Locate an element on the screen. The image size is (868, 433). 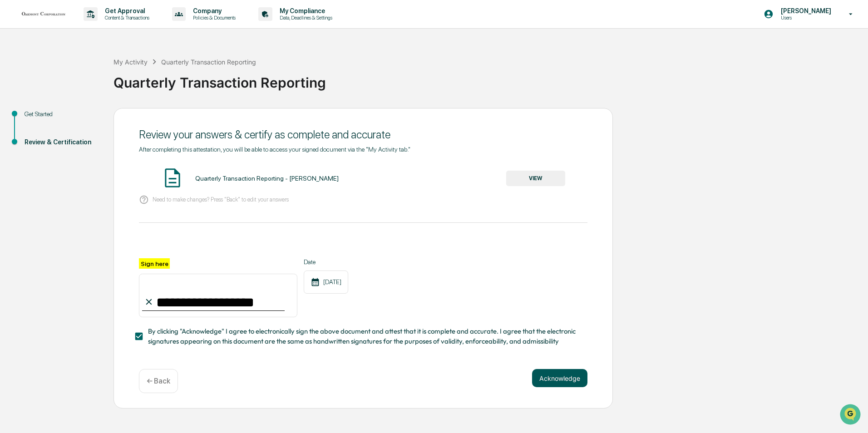
p: Company is located at coordinates (213, 11).